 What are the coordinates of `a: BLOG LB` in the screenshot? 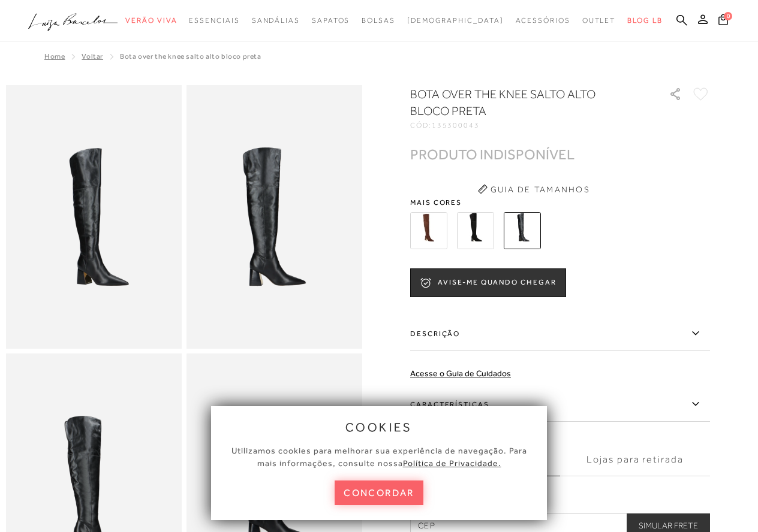 It's located at (645, 21).